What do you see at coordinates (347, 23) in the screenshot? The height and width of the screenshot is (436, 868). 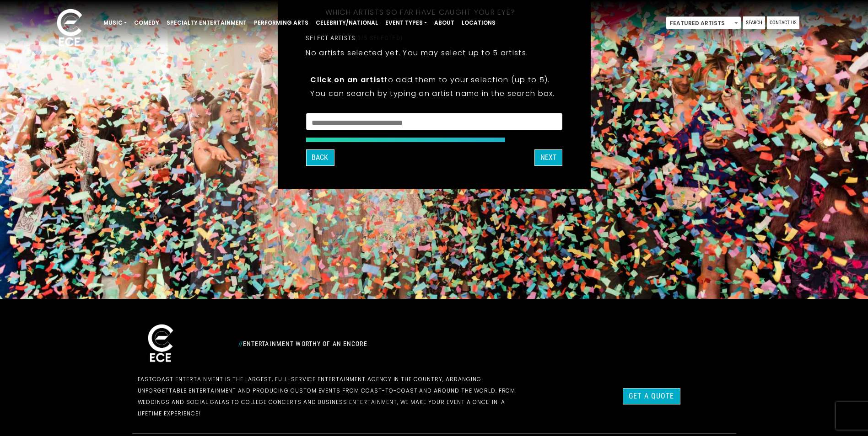 I see `a: Celebrity/National` at bounding box center [347, 23].